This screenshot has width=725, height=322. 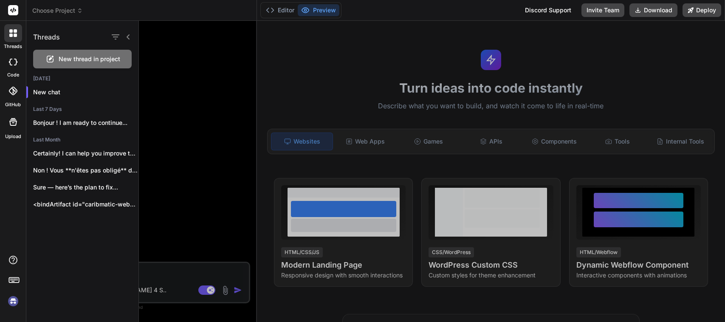 I want to click on p: Sure — here’s the plan to fix..., so click(x=86, y=187).